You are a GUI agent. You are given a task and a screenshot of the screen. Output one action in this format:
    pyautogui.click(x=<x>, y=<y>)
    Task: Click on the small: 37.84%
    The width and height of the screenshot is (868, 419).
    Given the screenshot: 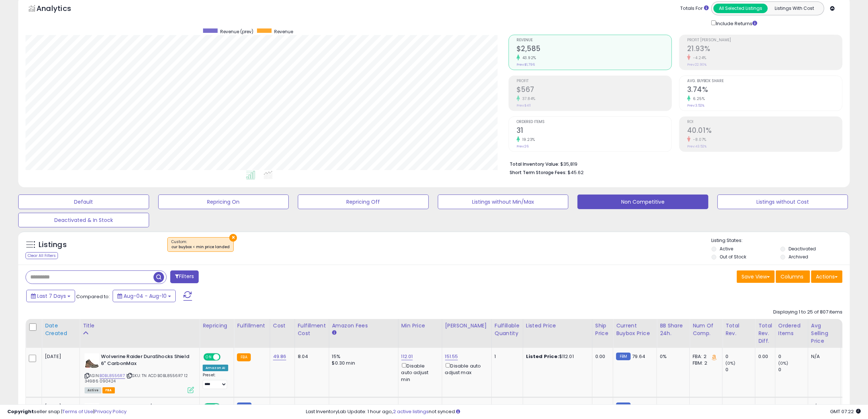 What is the action you would take?
    pyautogui.click(x=528, y=99)
    